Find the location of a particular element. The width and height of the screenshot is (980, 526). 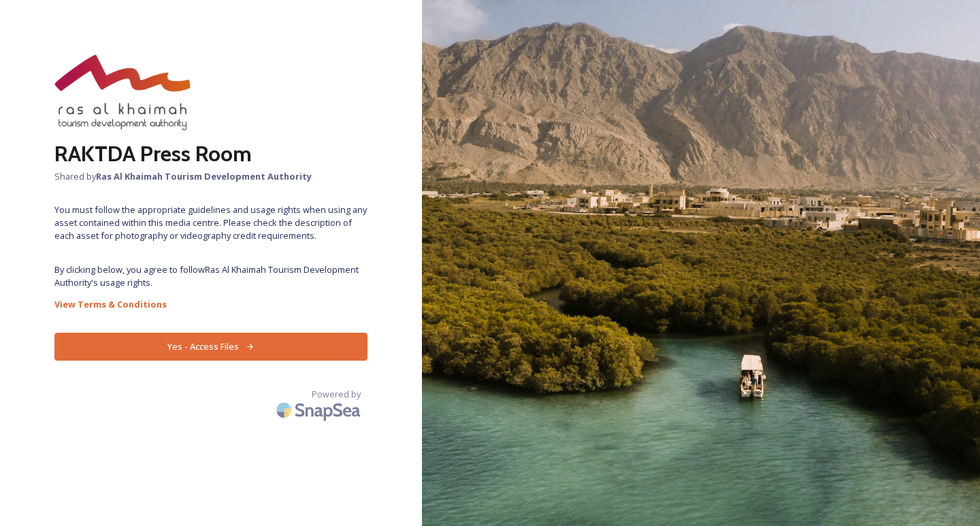

strong: View Terms & Conditions is located at coordinates (110, 304).